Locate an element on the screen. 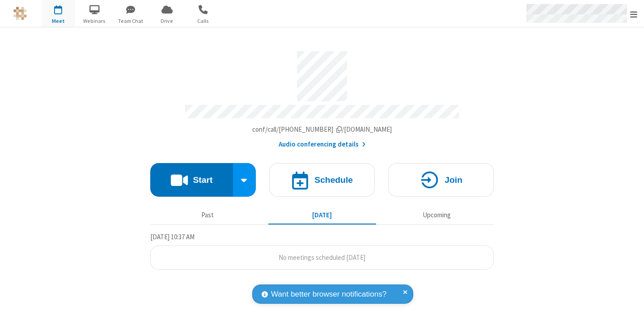  img: QA Selenium DO NOT DELETE OR CHANGE is located at coordinates (20, 14).